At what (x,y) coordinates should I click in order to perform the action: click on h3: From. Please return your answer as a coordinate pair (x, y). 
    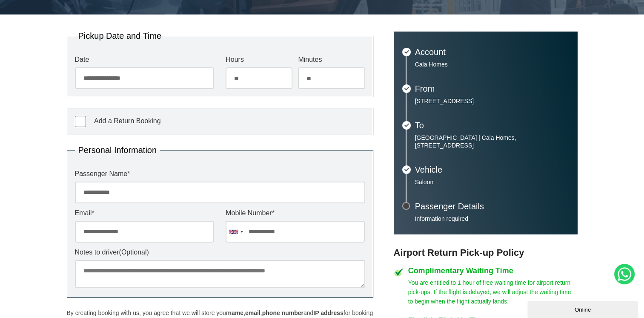
    Looking at the image, I should click on (492, 89).